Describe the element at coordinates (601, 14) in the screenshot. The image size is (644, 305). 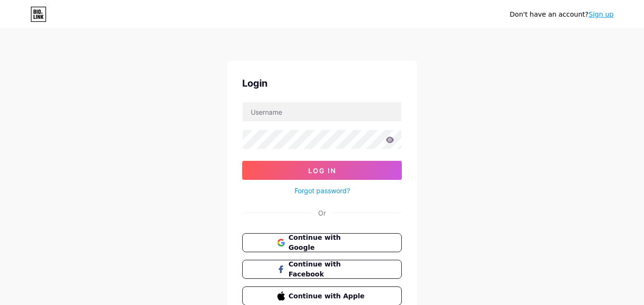
I see `a: Sign up` at that location.